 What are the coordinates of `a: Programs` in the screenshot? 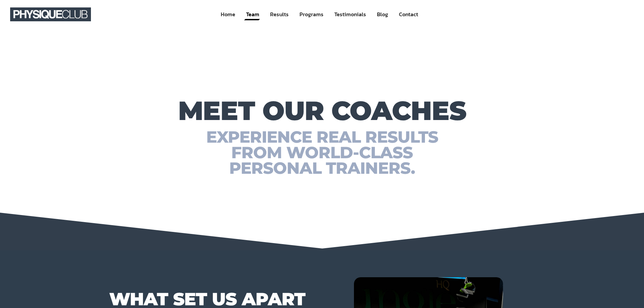 It's located at (311, 14).